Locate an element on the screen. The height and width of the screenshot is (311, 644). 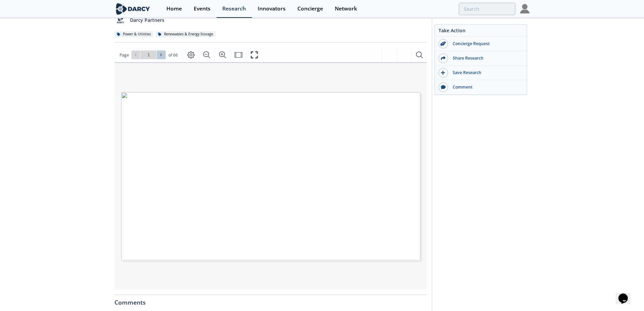
div: Renewables & Energy Storage is located at coordinates (186, 34).